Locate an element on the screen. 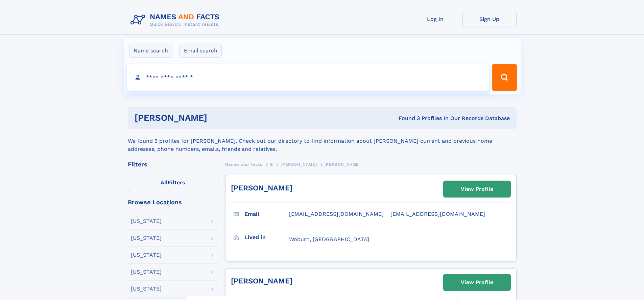  h3: Email is located at coordinates (267, 214).